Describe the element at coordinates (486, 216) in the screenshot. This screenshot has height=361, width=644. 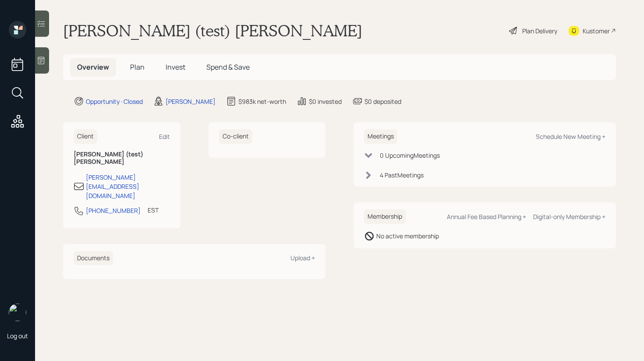
I see `div: Annual Fee Based Planning +` at that location.